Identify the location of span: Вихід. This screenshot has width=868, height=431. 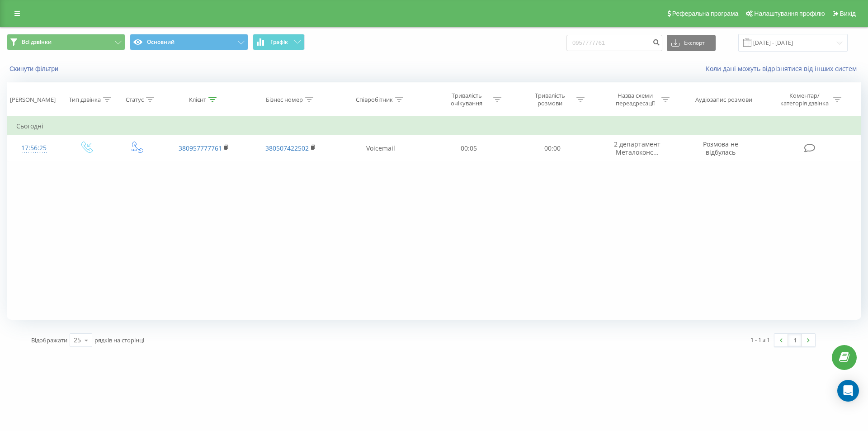
(848, 14).